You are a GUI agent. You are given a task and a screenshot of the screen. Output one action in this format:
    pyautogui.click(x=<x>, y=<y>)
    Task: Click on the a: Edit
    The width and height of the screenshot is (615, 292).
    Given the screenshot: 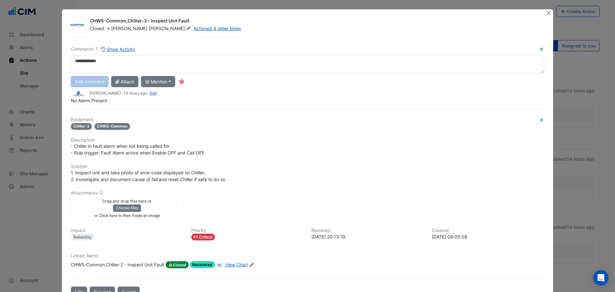 What is the action you would take?
    pyautogui.click(x=153, y=93)
    